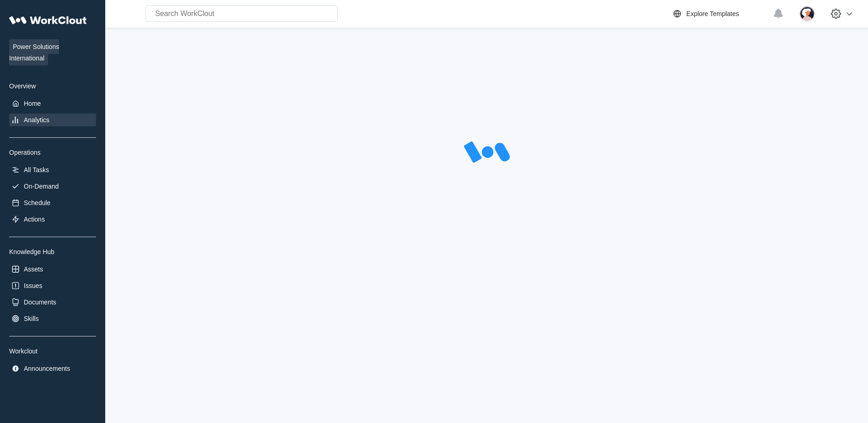 The height and width of the screenshot is (423, 868). Describe the element at coordinates (33, 285) in the screenshot. I see `div: Issues` at that location.